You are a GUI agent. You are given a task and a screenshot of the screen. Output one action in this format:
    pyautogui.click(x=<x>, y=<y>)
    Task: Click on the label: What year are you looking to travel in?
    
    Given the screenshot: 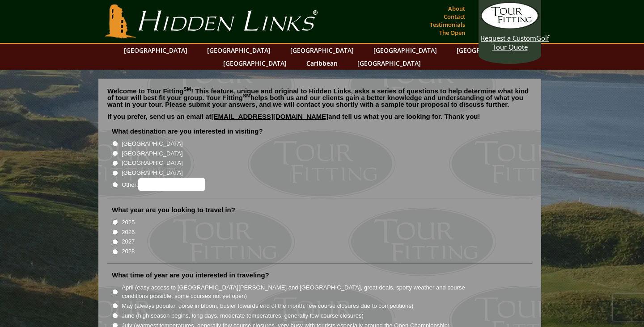 What is the action you would take?
    pyautogui.click(x=174, y=210)
    